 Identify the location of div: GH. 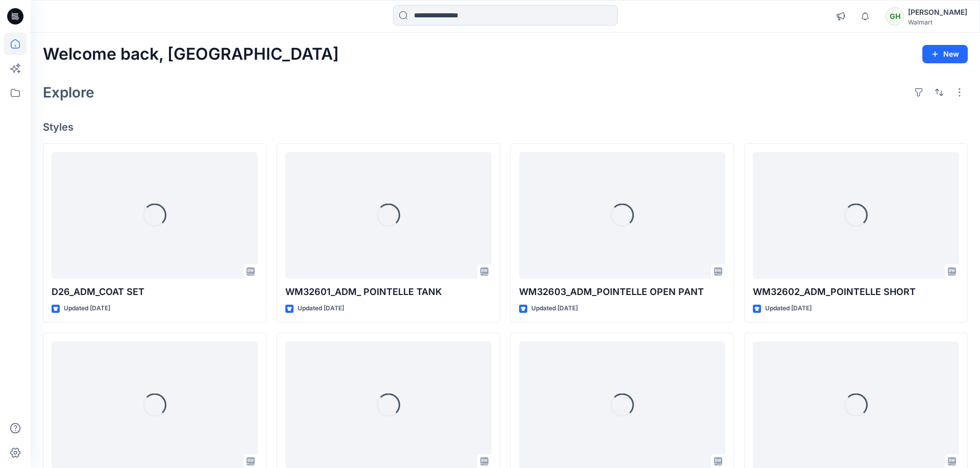
(895, 16).